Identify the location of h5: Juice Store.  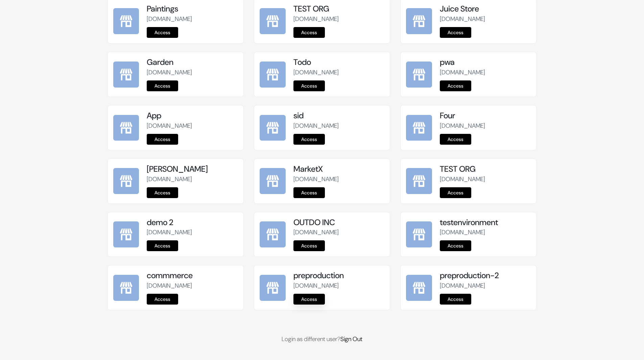
(485, 9).